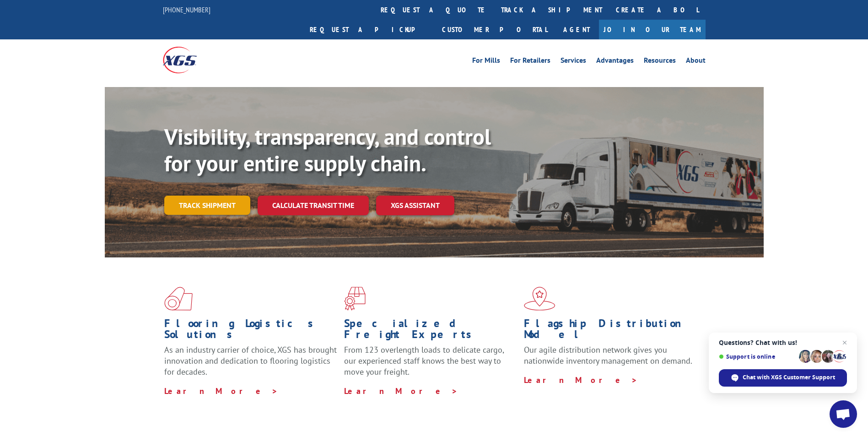 This screenshot has width=868, height=437. Describe the element at coordinates (486, 62) in the screenshot. I see `a: For Mills` at that location.